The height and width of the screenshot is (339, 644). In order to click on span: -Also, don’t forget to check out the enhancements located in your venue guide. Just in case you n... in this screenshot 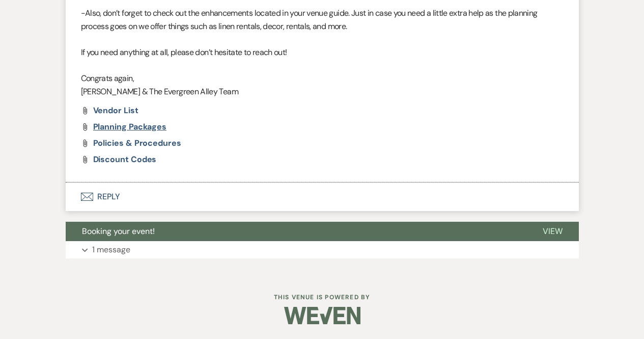, I will do `click(309, 19)`.